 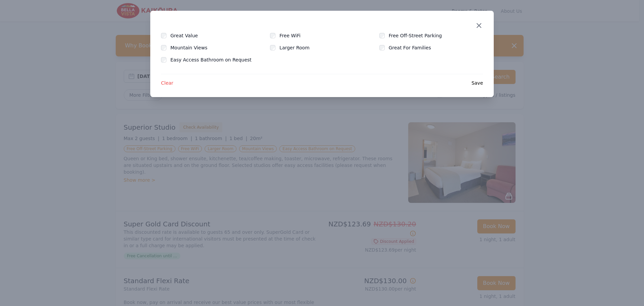 I want to click on label: Free Off-Street Parking, so click(x=419, y=35).